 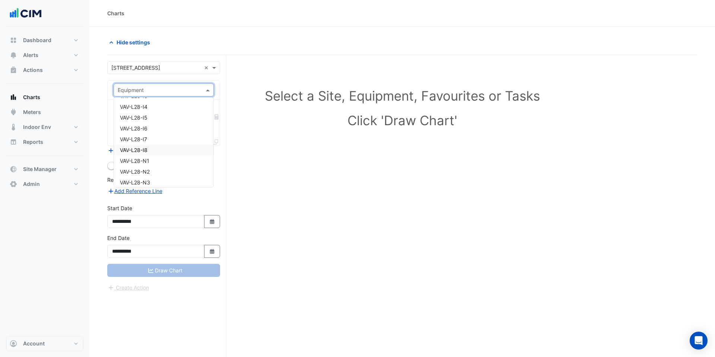 I want to click on app-icon: Dashboard, so click(x=13, y=40).